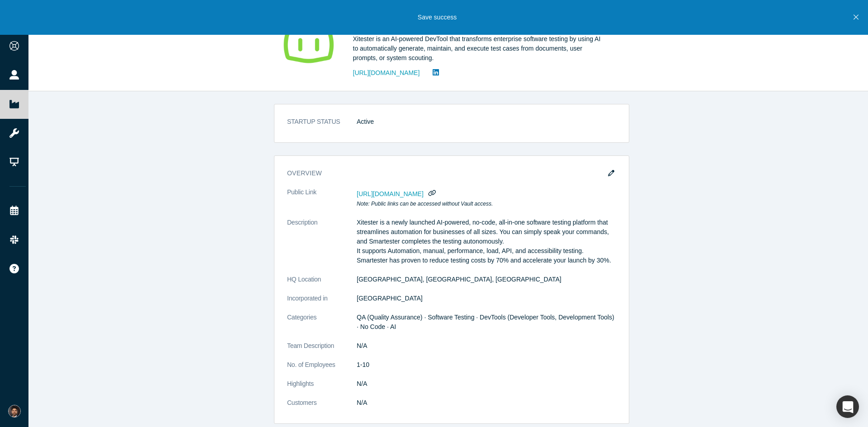 The height and width of the screenshot is (427, 868). I want to click on div: Xitester is an AI-powered DevTool that transforms enterprise software testing by using AI to auto..., so click(480, 48).